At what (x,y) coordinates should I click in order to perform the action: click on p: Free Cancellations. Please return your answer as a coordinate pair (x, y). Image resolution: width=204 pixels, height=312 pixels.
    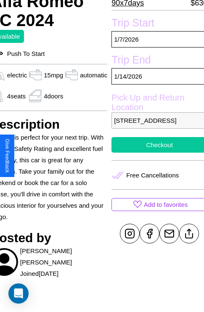
    Looking at the image, I should click on (152, 175).